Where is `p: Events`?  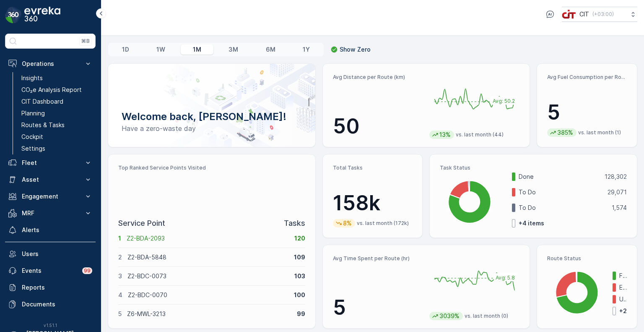
p: Events is located at coordinates (50, 271).